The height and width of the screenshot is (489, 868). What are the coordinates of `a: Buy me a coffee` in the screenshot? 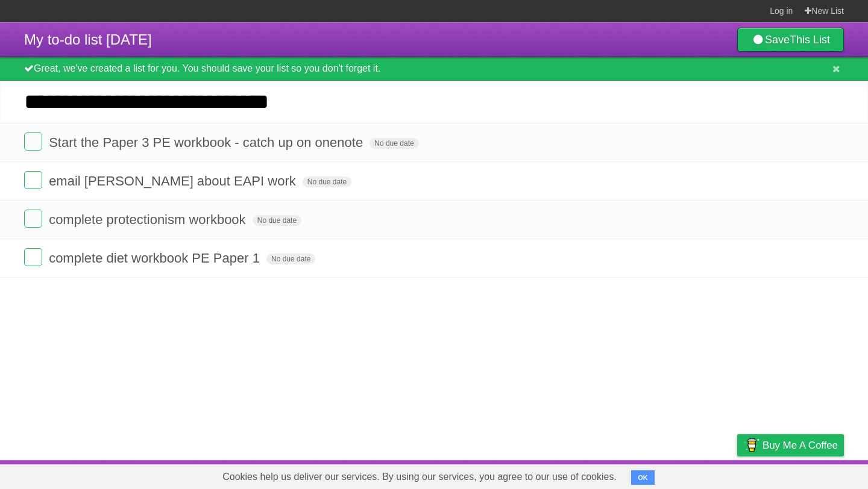 It's located at (790, 446).